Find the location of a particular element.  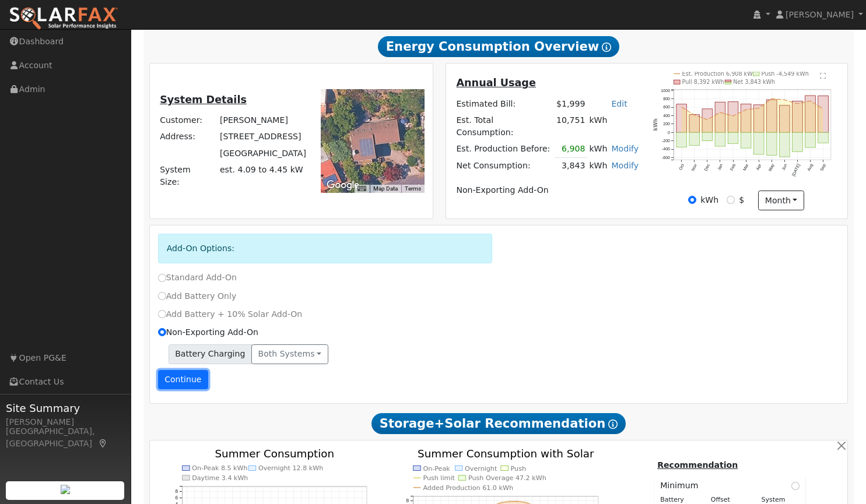

td: 6,908 is located at coordinates (571, 149).